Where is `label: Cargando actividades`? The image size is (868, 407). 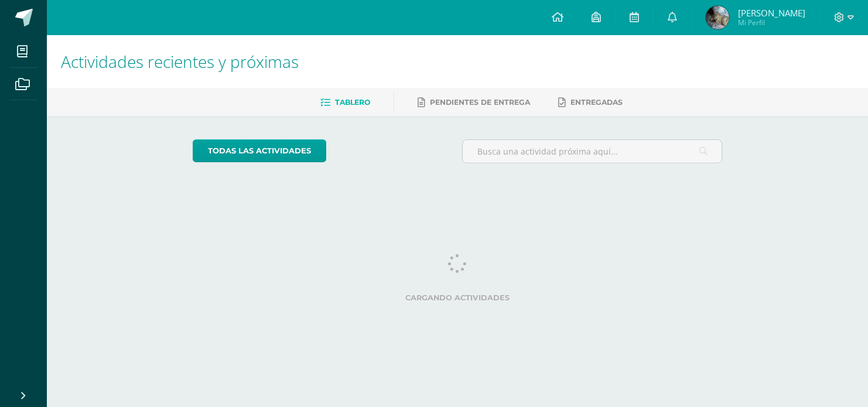 label: Cargando actividades is located at coordinates (457, 298).